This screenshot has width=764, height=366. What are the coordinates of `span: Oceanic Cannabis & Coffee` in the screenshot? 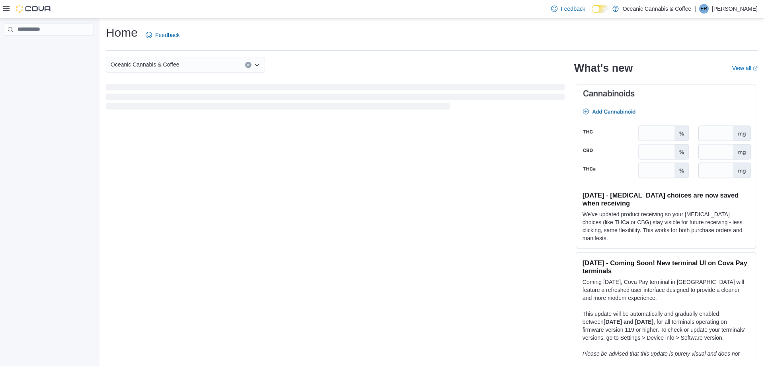 It's located at (145, 64).